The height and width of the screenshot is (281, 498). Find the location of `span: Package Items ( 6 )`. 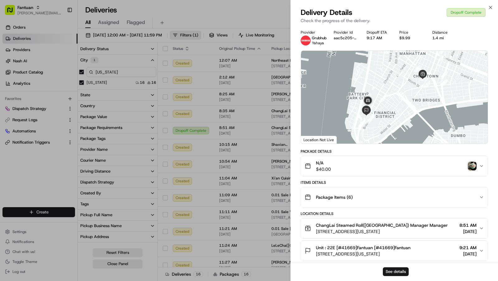

span: Package Items ( 6 ) is located at coordinates (335, 197).